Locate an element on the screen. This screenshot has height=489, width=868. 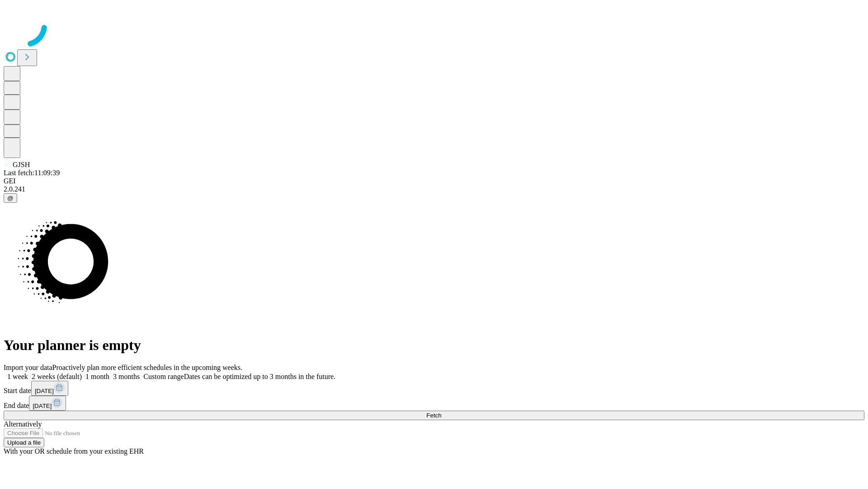
div: 2.0.241 is located at coordinates (434, 189).